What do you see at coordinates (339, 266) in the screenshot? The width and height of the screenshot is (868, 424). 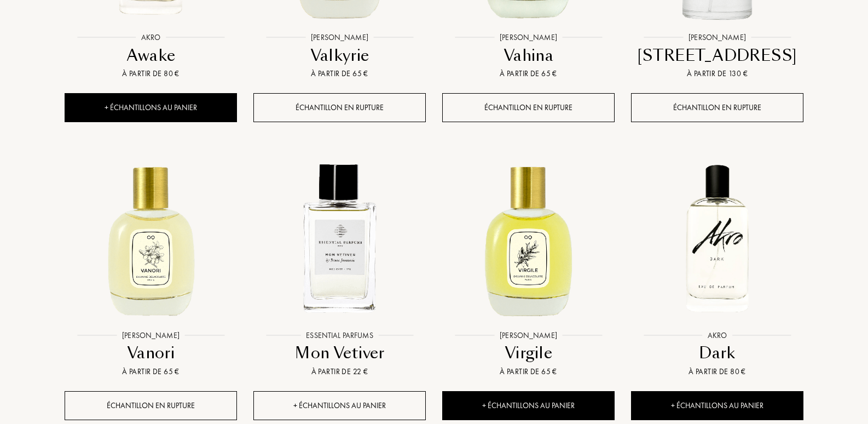 I see `a: Mon Vetiver Essential ParfumsEssential ParfumsMon VetiverÀ partir de 22 €` at bounding box center [339, 266].